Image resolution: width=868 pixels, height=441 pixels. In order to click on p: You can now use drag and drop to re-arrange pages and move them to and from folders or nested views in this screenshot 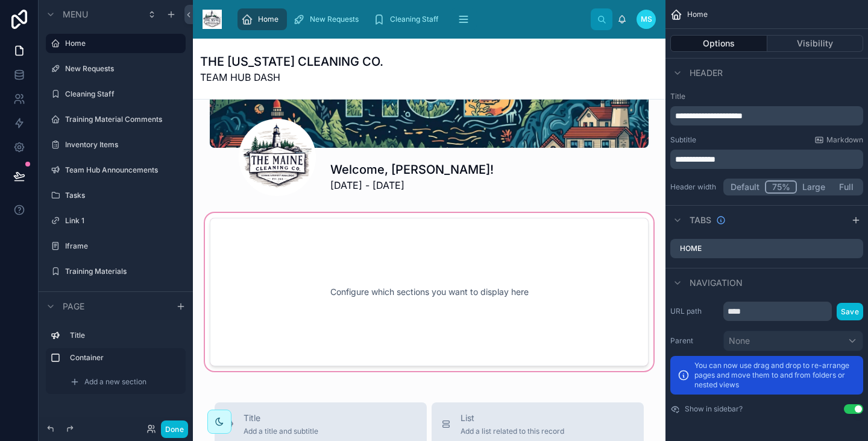, I will do `click(775, 375)`.